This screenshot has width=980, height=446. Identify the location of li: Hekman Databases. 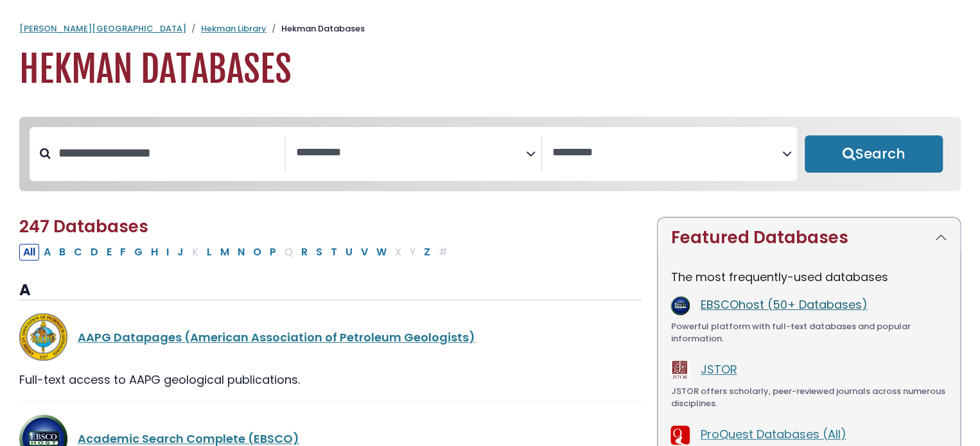
(316, 29).